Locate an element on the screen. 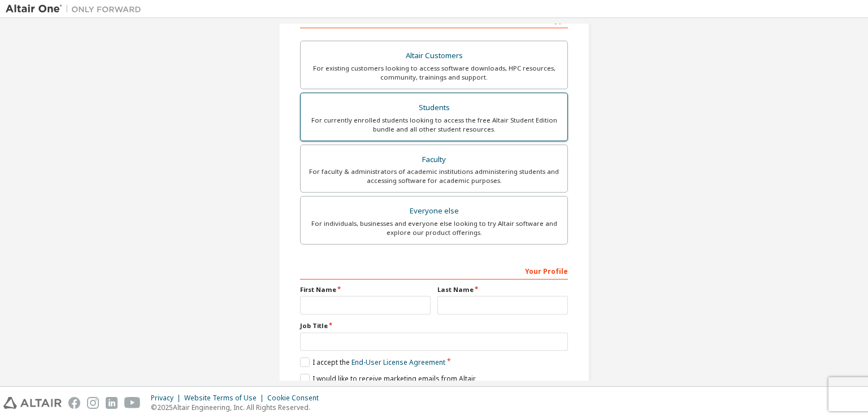 The width and height of the screenshot is (868, 419). div: For existing customers looking to access software downloads, HPC resources, community, trainings ... is located at coordinates (434, 73).